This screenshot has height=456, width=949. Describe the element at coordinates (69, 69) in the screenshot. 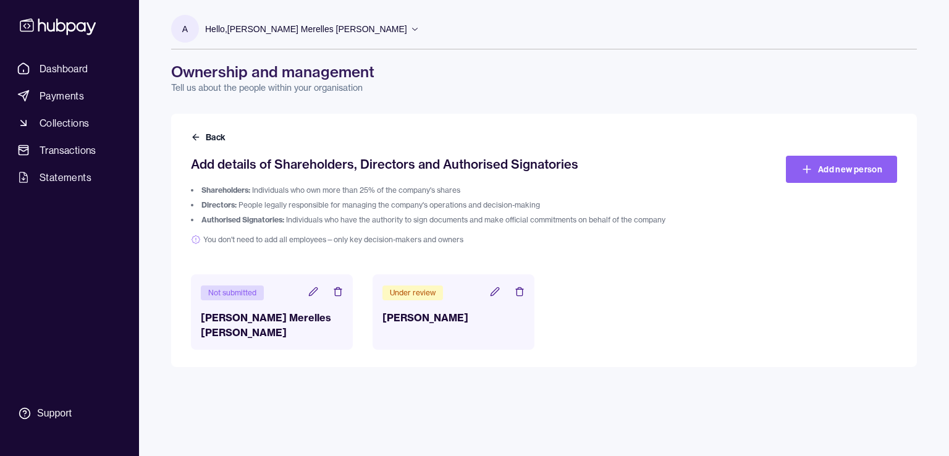

I see `a: Dashboard` at that location.